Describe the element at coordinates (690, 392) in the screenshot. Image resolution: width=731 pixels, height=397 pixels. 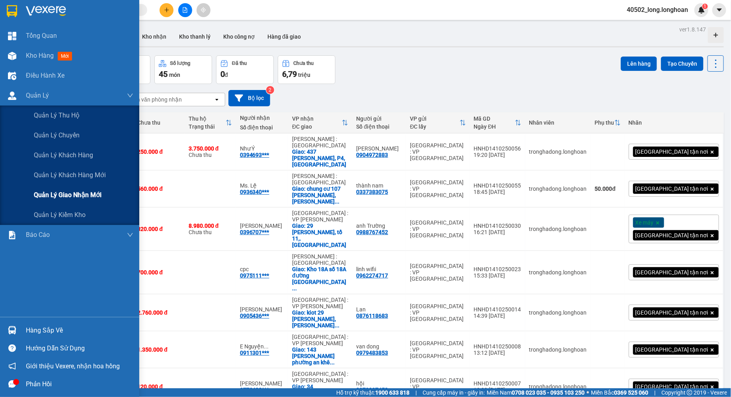
I see `span: copyright` at that location.